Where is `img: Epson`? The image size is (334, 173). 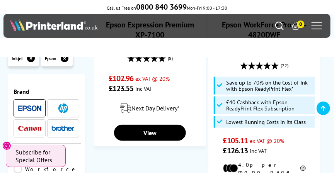 img: Epson is located at coordinates (30, 108).